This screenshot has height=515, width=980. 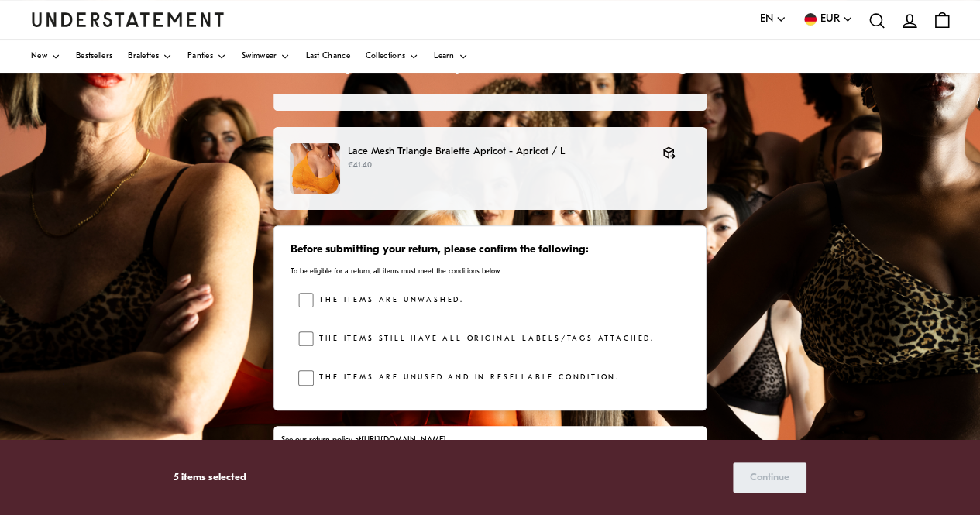 What do you see at coordinates (828, 20) in the screenshot?
I see `button: EUR` at bounding box center [828, 20].